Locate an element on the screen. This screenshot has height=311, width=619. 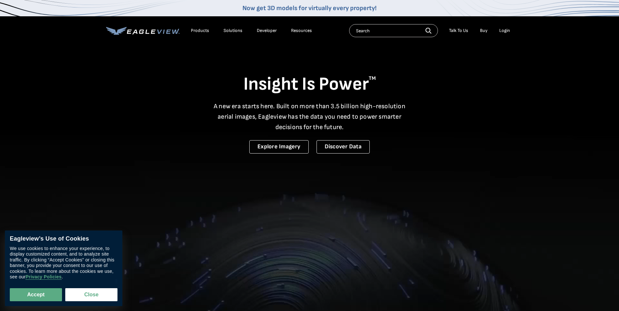
div: Products is located at coordinates (200, 31).